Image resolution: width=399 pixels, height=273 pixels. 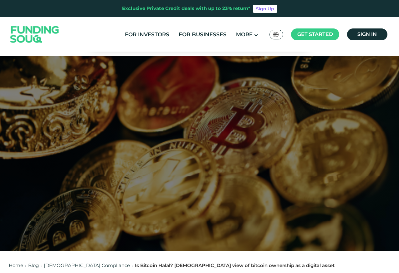 What do you see at coordinates (367, 34) in the screenshot?
I see `a: Sign in` at bounding box center [367, 34].